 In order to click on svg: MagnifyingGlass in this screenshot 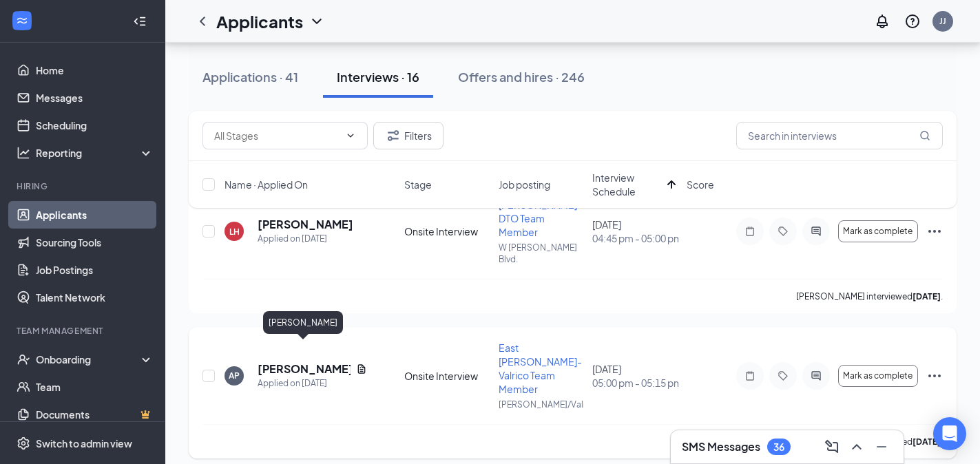, I will do `click(925, 135)`.